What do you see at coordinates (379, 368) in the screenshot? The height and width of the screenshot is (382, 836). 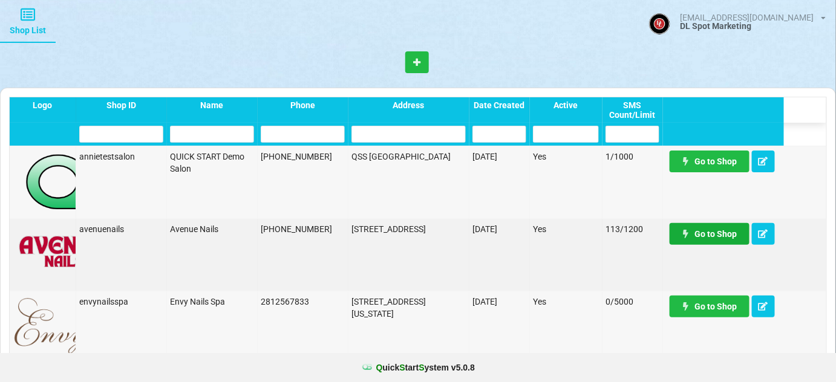 I see `span: Q` at bounding box center [379, 368].